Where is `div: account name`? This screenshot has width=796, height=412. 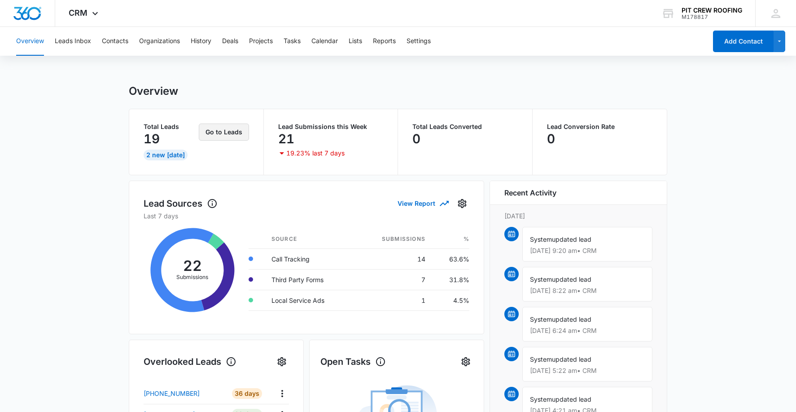 div: account name is located at coordinates (712, 10).